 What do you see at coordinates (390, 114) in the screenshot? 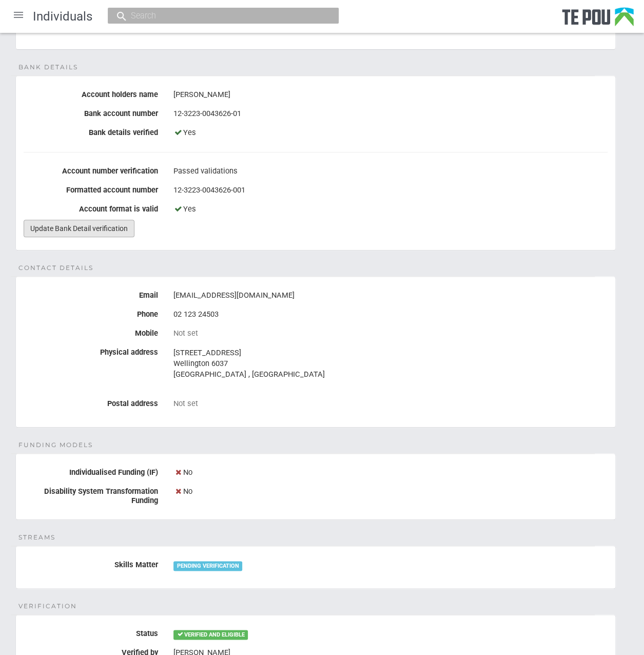
I see `div: 12-3223-0043626-01` at bounding box center [390, 114].